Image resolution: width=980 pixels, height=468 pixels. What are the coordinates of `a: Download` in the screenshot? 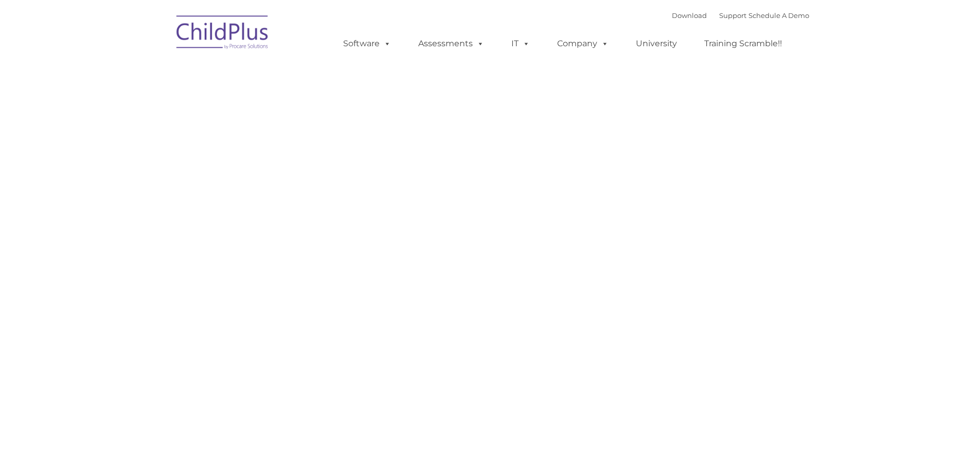 It's located at (689, 15).